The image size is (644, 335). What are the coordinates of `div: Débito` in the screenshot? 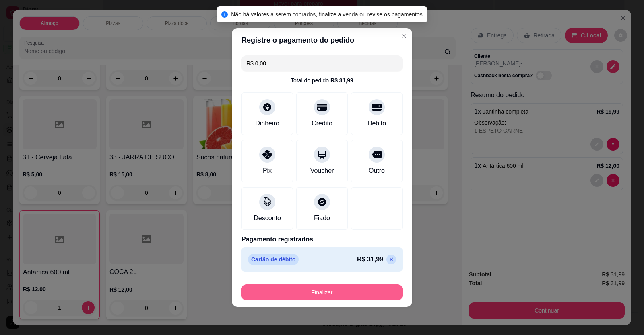 It's located at (376, 123).